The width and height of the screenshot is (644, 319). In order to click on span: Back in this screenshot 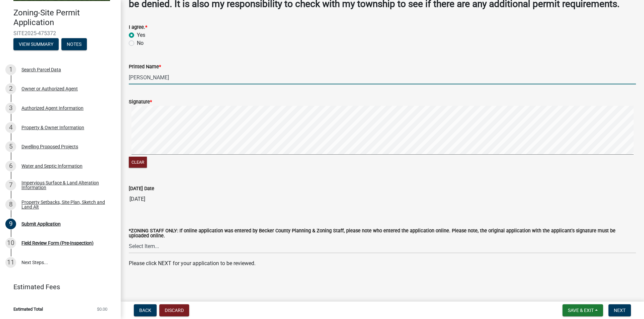, I will do `click(145, 310)`.